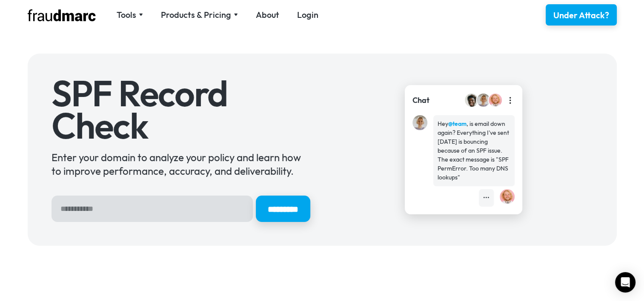 The height and width of the screenshot is (301, 644). What do you see at coordinates (181, 209) in the screenshot?
I see `form: Hero Sign Up Form` at bounding box center [181, 209].